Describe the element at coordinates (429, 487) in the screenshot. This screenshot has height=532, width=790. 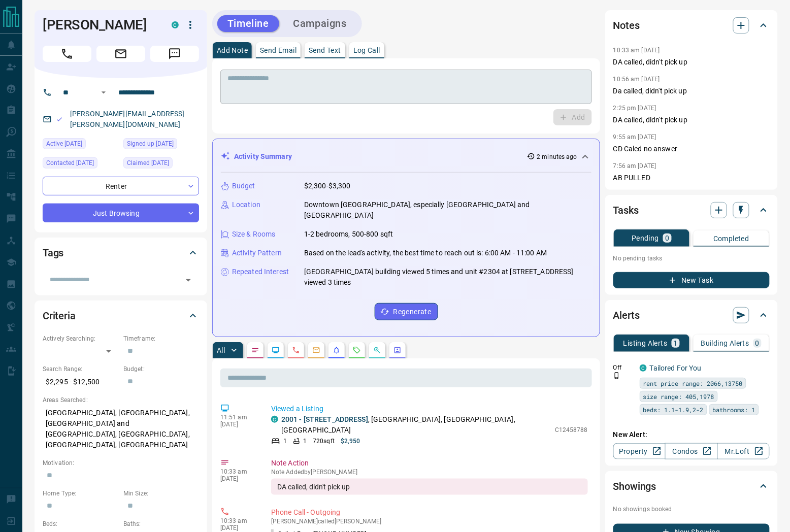
I see `div: DA called, didn't pick up` at that location.